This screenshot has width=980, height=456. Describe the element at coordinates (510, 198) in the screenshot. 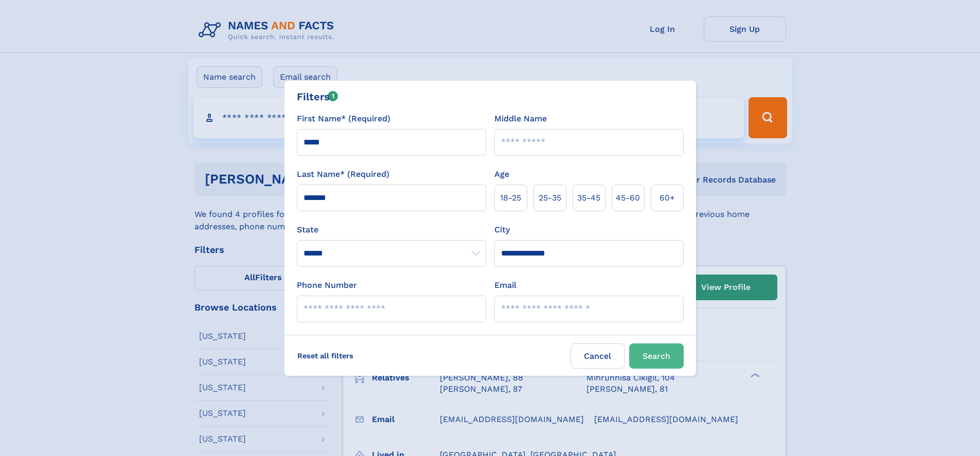

I see `span: 18‑25` at that location.